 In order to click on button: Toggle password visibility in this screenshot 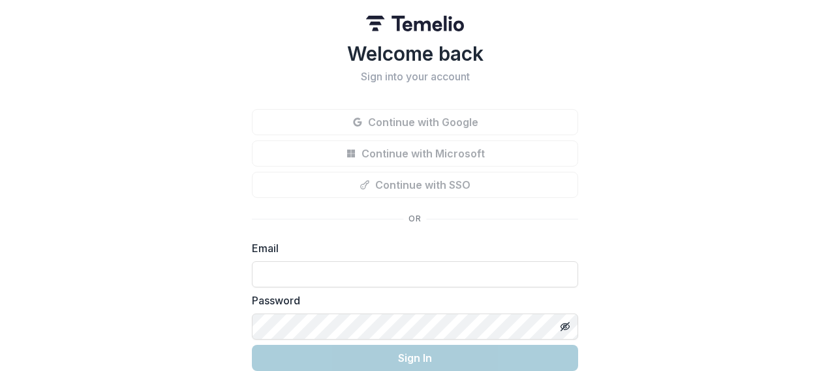, I will do `click(565, 326)`.